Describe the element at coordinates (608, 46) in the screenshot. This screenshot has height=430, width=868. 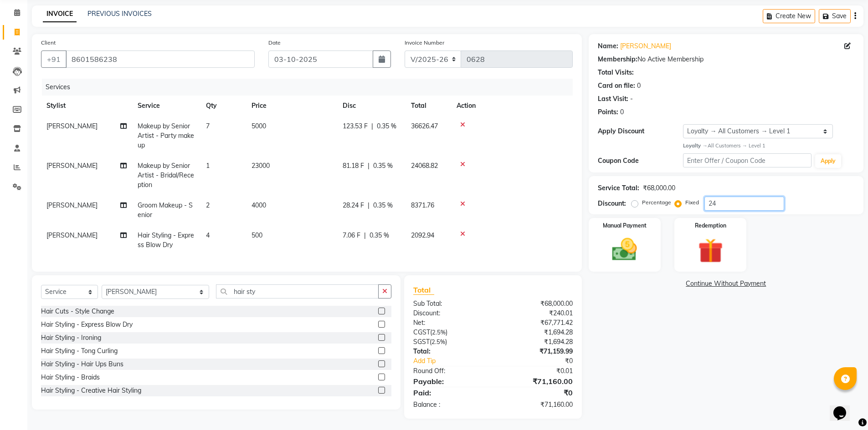
I see `div: Name:` at that location.